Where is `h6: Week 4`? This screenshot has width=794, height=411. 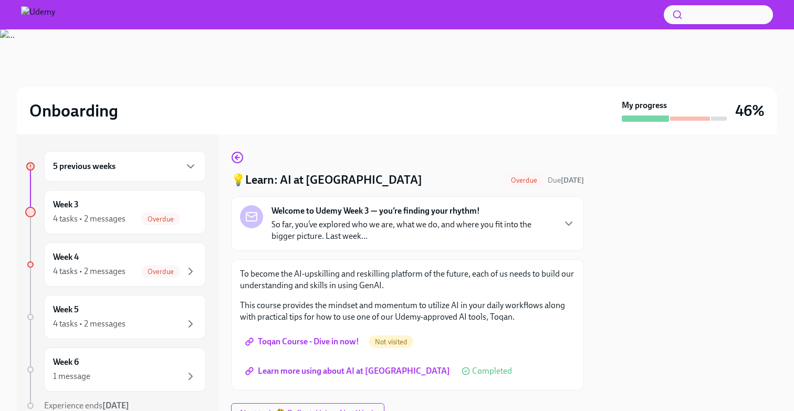
h6: Week 4 is located at coordinates (66, 257).